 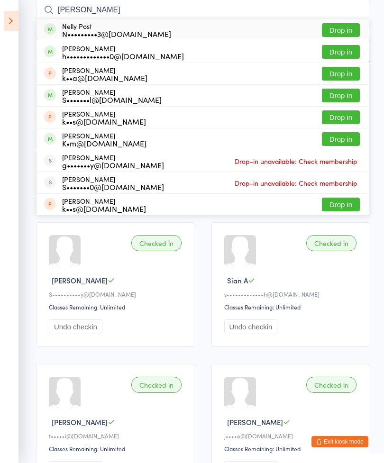 What do you see at coordinates (117, 30) in the screenshot?
I see `div: Nelly Post` at bounding box center [117, 30].